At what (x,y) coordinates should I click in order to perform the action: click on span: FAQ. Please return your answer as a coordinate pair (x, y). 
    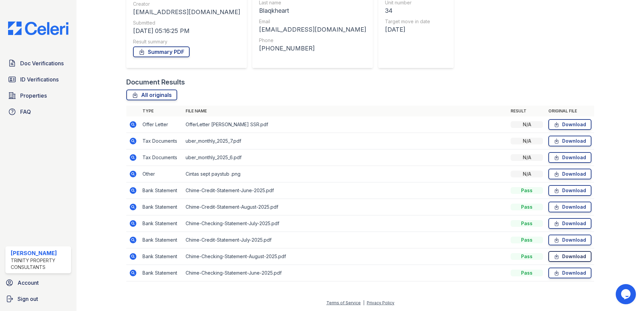
    Looking at the image, I should click on (25, 112).